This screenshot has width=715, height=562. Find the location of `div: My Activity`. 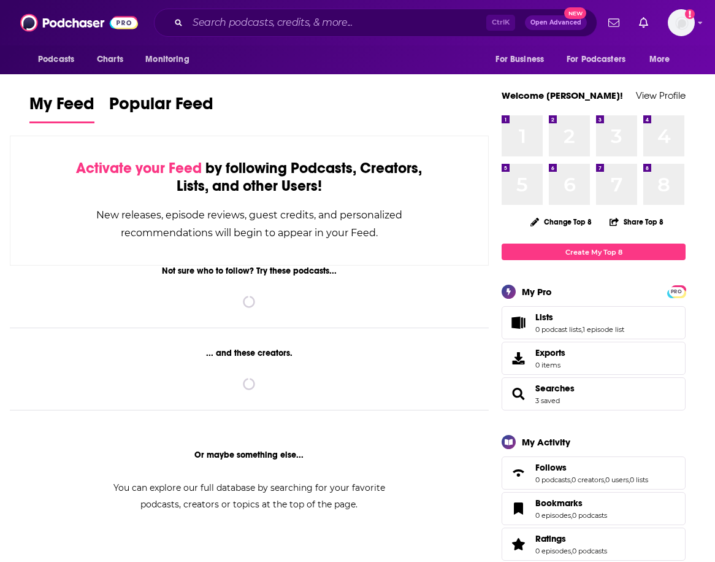

div: My Activity is located at coordinates (546, 441).